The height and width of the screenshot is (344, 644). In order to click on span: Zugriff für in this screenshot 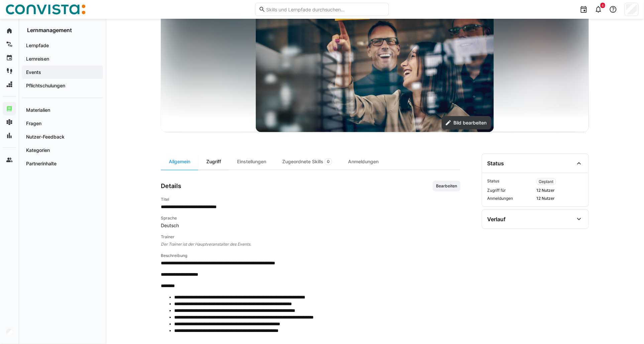, I will do `click(511, 190)`.